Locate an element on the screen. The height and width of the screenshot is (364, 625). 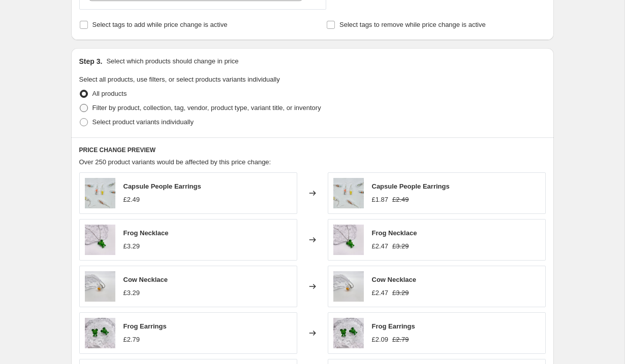
strike: £2.49 is located at coordinates (400, 200).